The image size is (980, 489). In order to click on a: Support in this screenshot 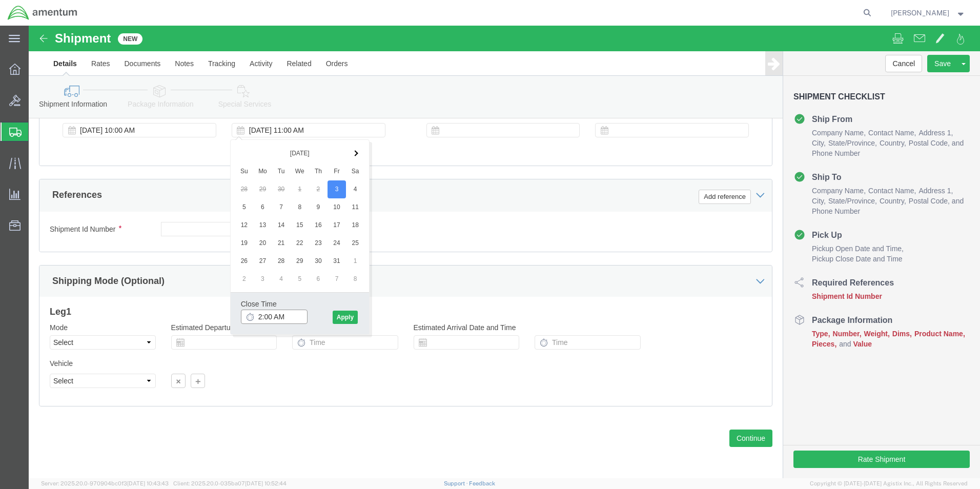, I will do `click(456, 483)`.